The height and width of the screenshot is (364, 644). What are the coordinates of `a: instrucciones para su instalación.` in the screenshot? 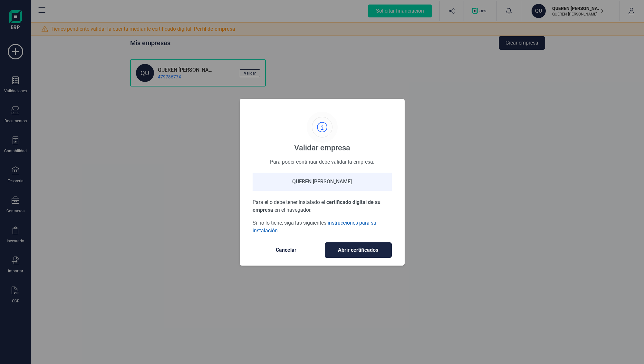 It's located at (314, 226).